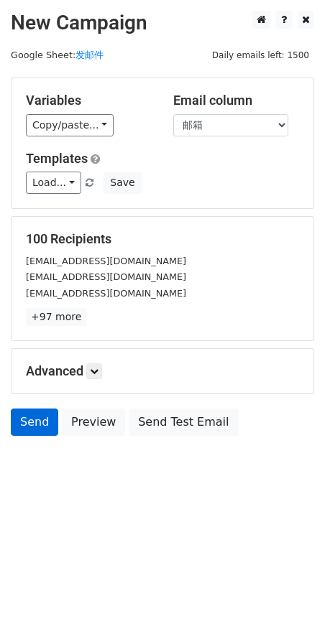  Describe the element at coordinates (56, 317) in the screenshot. I see `a: +97 more` at that location.